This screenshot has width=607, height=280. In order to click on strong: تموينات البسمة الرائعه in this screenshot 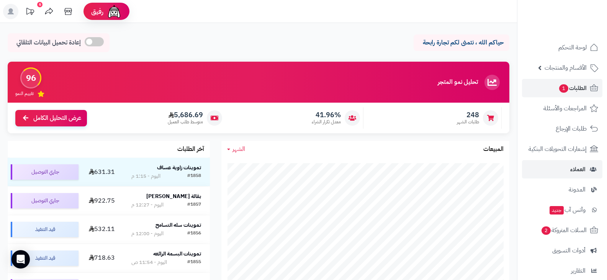, I will do `click(177, 254)`.